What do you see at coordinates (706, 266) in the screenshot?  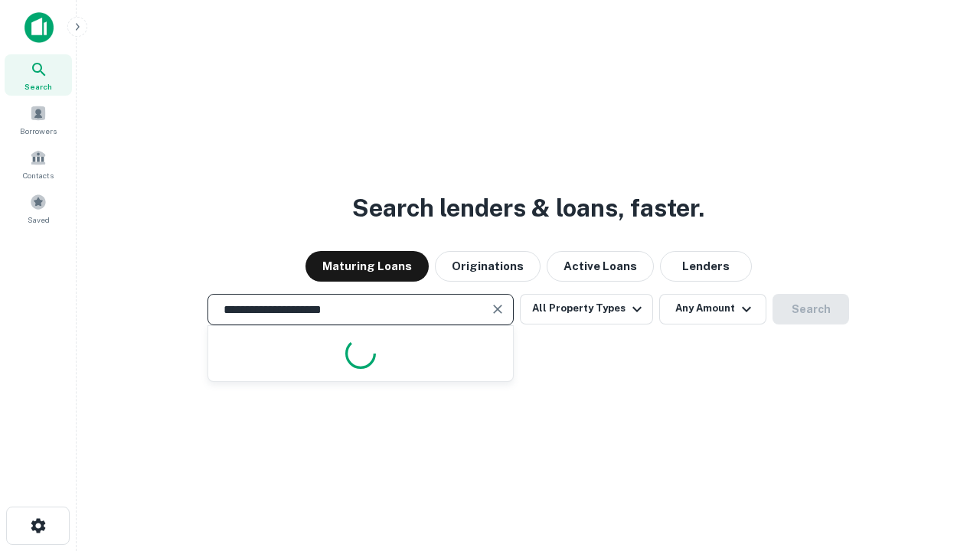 I see `button: Lenders` at bounding box center [706, 266].